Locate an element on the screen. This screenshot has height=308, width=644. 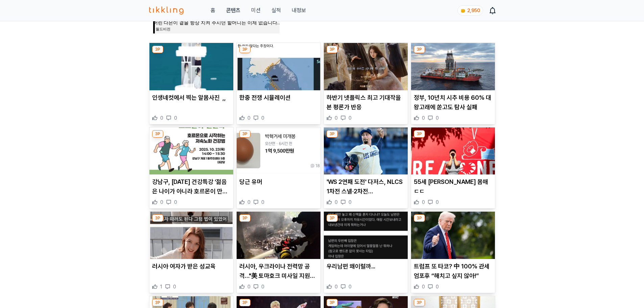
div: 3P 우리남편 왜이럴까... 우리남편 왜이럴까... 0 0 is located at coordinates (366, 252).